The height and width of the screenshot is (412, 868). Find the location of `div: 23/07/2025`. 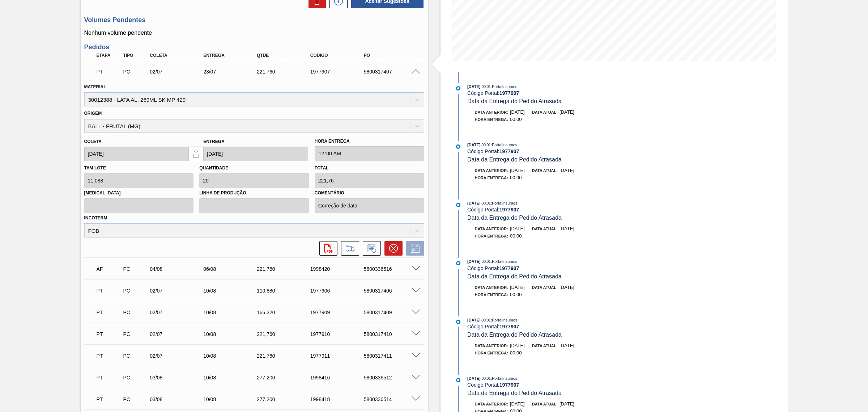

div: 23/07/2025 is located at coordinates (232, 72).